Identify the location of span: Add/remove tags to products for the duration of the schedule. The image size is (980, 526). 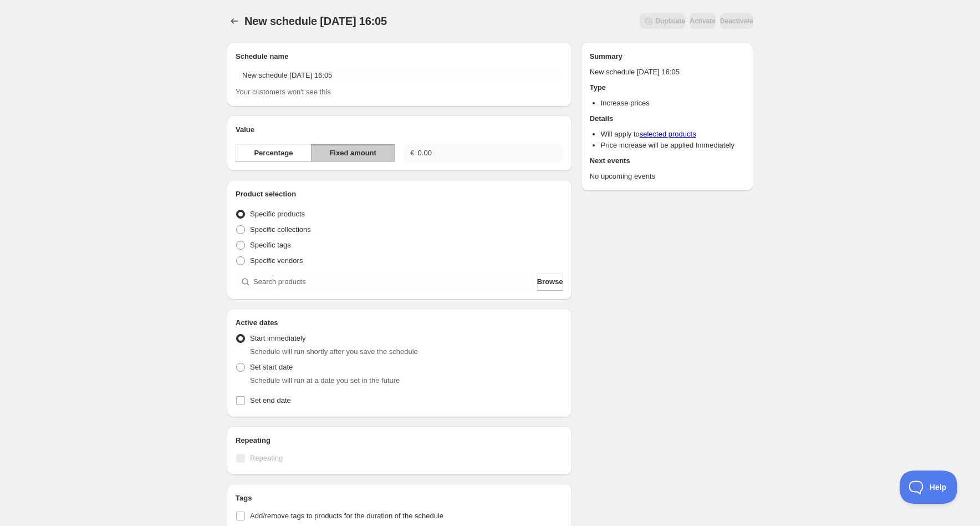
(347, 515).